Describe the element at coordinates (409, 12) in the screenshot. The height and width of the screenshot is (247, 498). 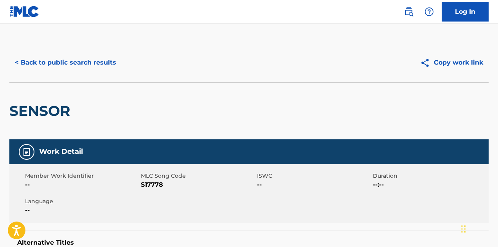
I see `a: Public Search` at that location.